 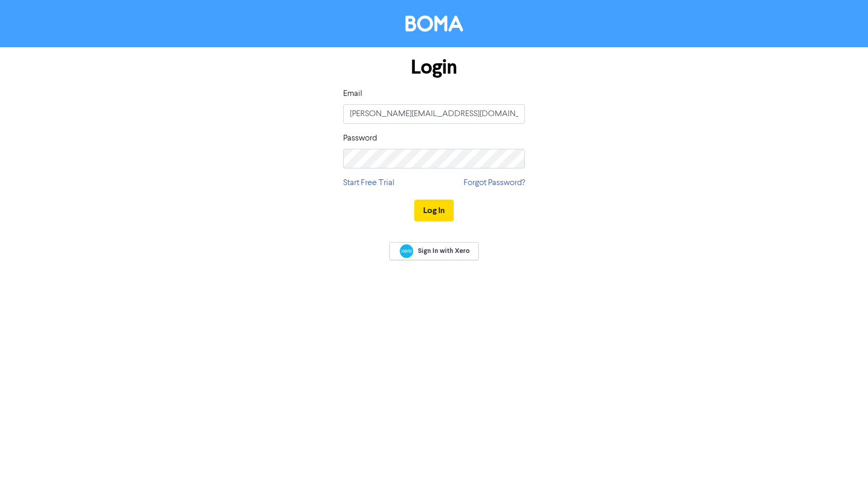 What do you see at coordinates (434, 67) in the screenshot?
I see `h1: Login` at bounding box center [434, 67].